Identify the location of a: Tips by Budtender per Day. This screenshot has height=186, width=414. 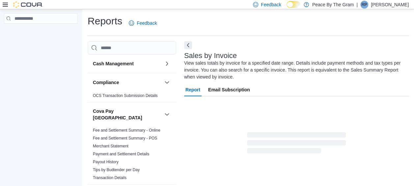
(116, 170).